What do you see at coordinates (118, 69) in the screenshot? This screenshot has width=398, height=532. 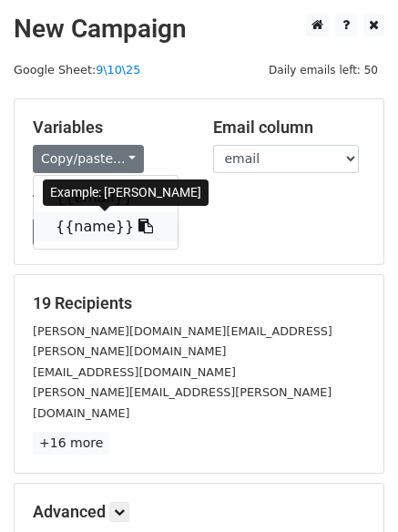 I see `a: 9\10\25` at bounding box center [118, 69].